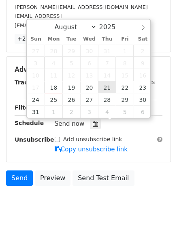 The image size is (177, 237). I want to click on span: Mon, so click(54, 39).